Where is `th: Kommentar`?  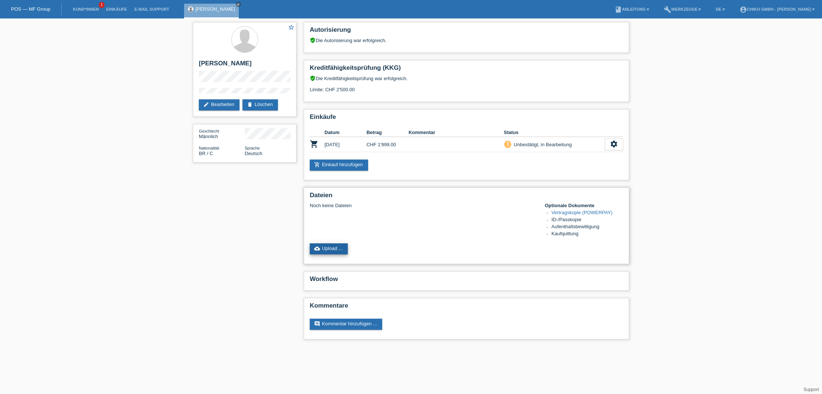
th: Kommentar is located at coordinates (456, 133).